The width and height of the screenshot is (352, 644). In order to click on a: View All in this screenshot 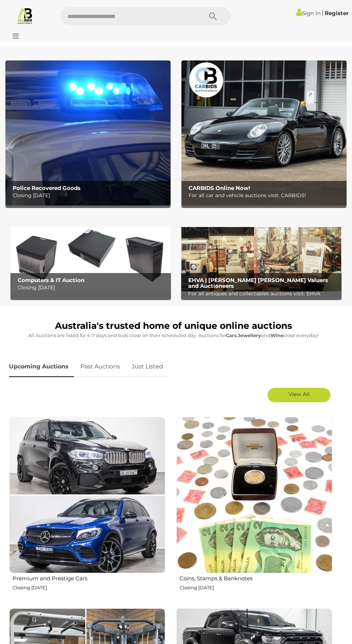, I will do `click(299, 395)`.